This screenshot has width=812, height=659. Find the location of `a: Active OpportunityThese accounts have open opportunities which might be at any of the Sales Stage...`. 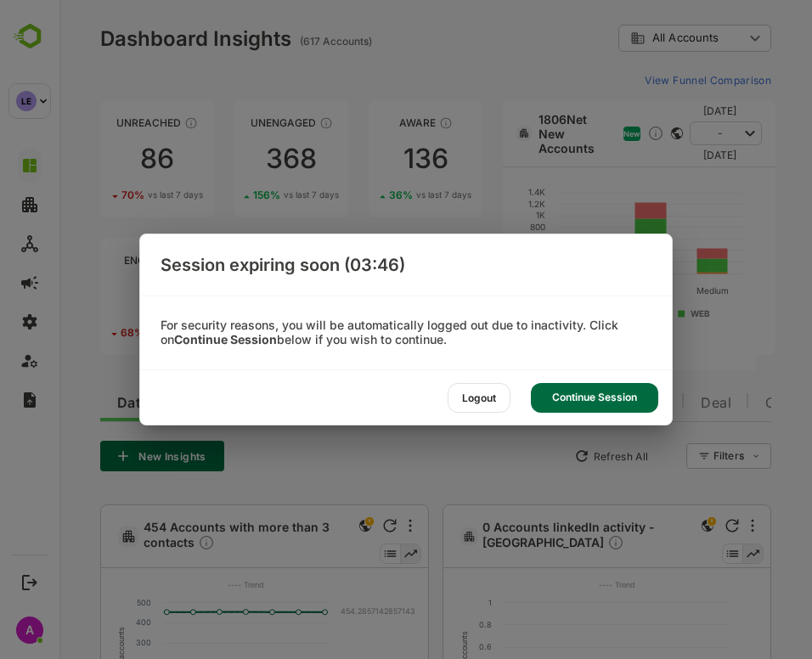

a: Active OpportunityThese accounts have open opportunities which might be at any of the Sales Stage... is located at coordinates (366, 296).